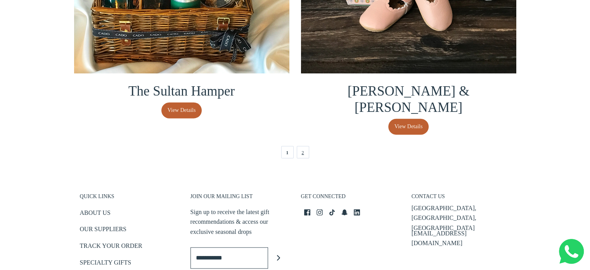 The height and width of the screenshot is (270, 590). I want to click on input: Enter email, so click(229, 258).